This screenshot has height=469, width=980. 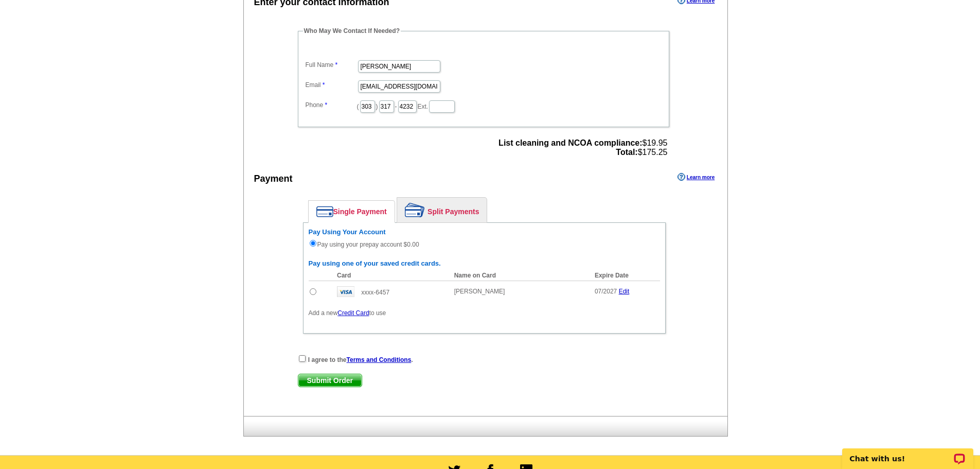 What do you see at coordinates (570, 143) in the screenshot?
I see `strong: List cleaning and NCOA compliance:` at bounding box center [570, 143].